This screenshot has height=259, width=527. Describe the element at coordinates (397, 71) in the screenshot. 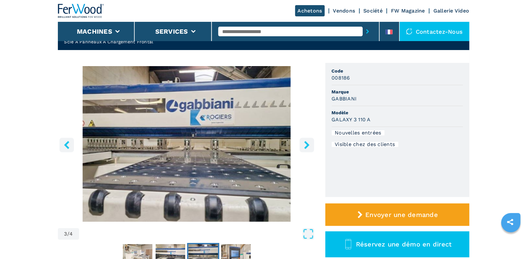

I see `span: Code` at that location.